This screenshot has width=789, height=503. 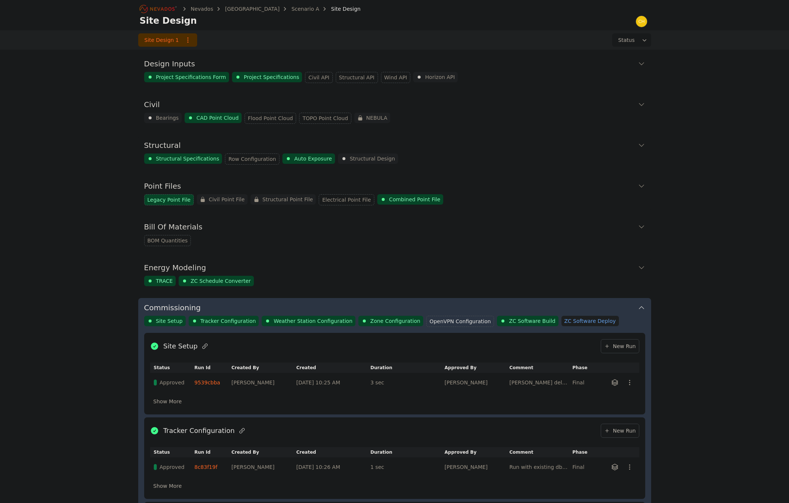 I want to click on span: Tracker Configuration, so click(x=228, y=321).